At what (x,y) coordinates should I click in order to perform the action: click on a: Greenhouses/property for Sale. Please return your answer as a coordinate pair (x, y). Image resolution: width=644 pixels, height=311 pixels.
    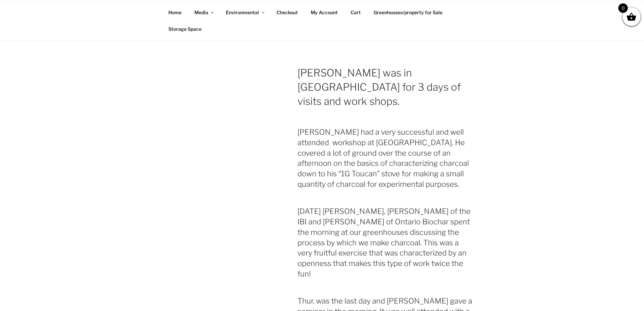
    Looking at the image, I should click on (408, 12).